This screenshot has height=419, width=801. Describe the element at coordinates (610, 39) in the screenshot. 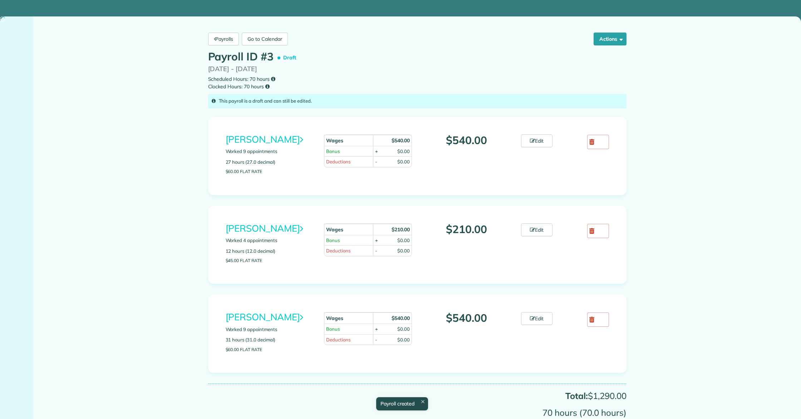

I see `button: Actions` at that location.